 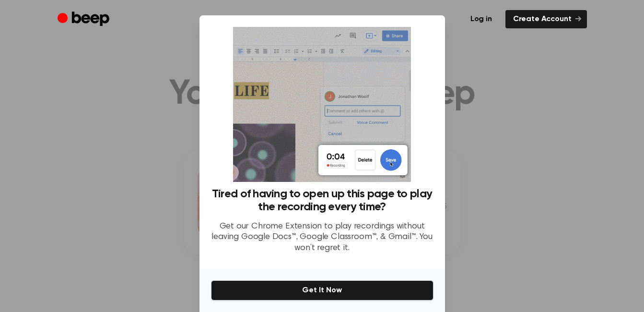 What do you see at coordinates (322, 291) in the screenshot?
I see `button: Get It Now` at bounding box center [322, 291].